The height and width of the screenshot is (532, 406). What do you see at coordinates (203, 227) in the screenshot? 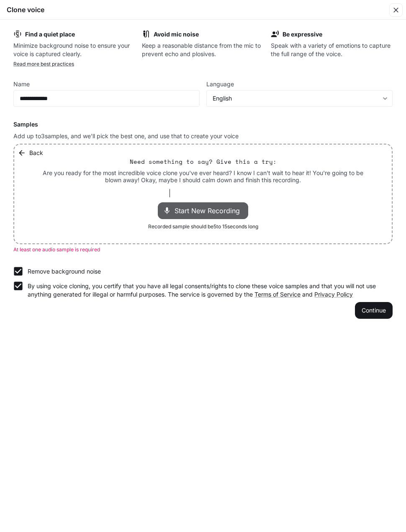
I see `span: Recorded sample should be 5 to 15 seconds long` at bounding box center [203, 227].